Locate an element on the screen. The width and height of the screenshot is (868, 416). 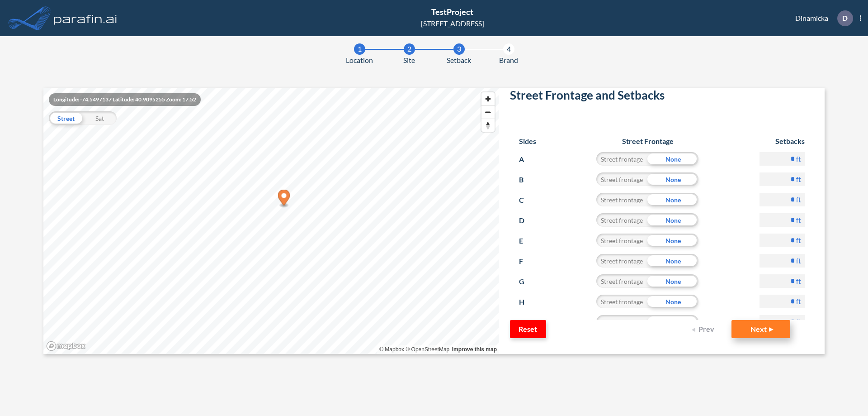
span: TestProject is located at coordinates (452, 12).